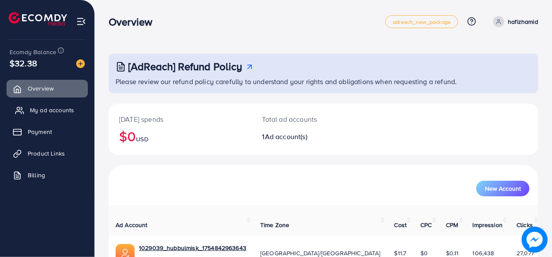  Describe the element at coordinates (488, 225) in the screenshot. I see `span: Impression` at that location.